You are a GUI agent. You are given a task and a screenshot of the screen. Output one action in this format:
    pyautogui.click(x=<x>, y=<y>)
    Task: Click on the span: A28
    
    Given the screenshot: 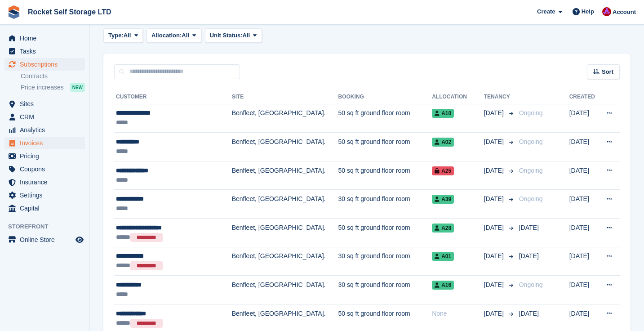 What is the action you would take?
    pyautogui.click(x=442, y=228)
    